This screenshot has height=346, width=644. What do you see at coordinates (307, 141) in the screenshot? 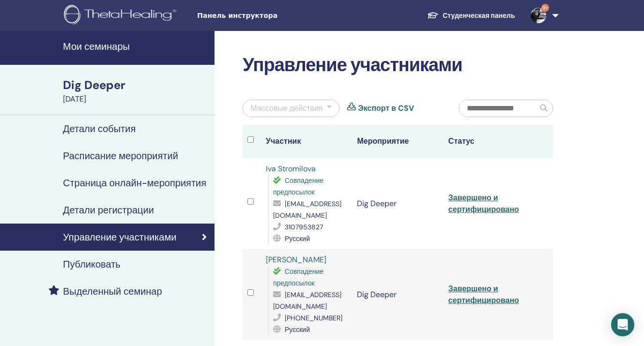
I see `th: Участник` at bounding box center [307, 141].